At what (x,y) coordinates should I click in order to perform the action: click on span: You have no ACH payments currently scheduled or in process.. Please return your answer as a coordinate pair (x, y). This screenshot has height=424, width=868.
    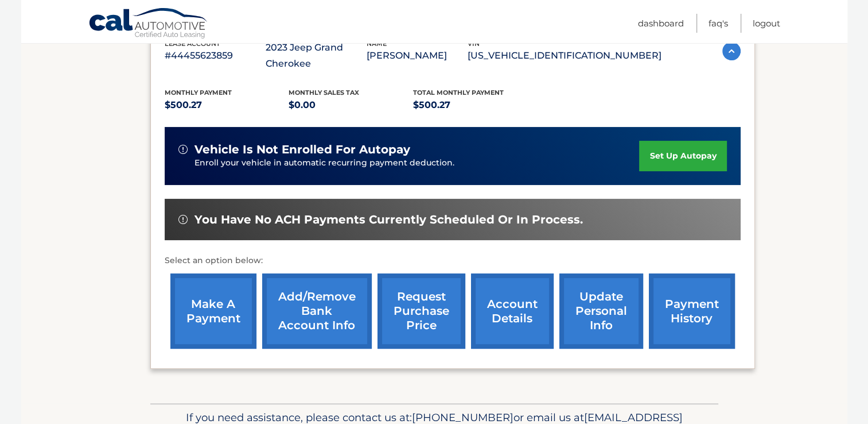
    Looking at the image, I should click on (388, 219).